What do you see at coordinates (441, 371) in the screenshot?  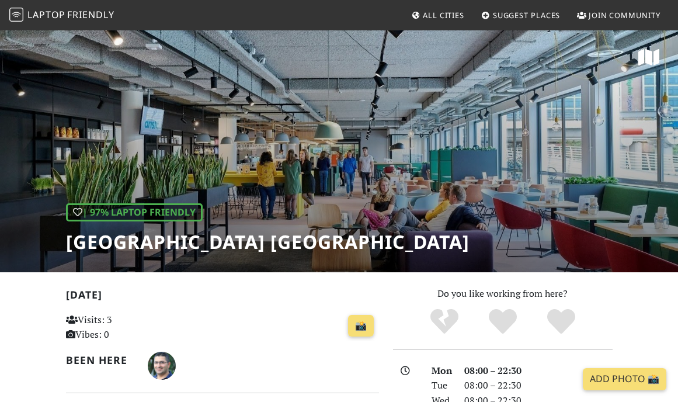 I see `div: Mon` at bounding box center [441, 371].